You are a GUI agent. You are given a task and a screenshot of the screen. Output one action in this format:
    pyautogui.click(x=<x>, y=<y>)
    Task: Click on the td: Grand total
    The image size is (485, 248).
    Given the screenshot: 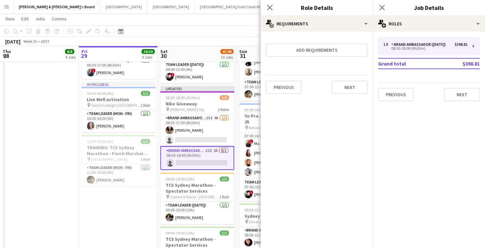 What is the action you would take?
    pyautogui.click(x=409, y=64)
    